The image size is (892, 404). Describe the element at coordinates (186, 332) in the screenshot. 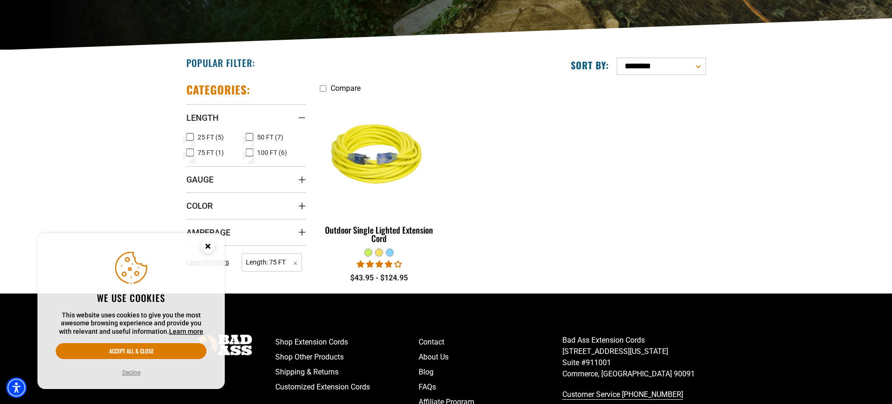

I see `a: This website uses cookies to give you the most awesome browsing experience and provide you with r...` at that location.